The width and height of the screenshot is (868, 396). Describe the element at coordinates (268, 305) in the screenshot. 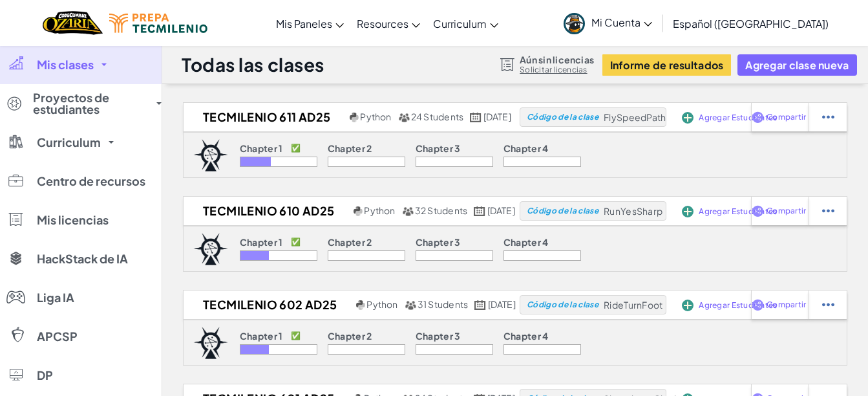

I see `h2: Tecmilenio 602 AD25` at that location.